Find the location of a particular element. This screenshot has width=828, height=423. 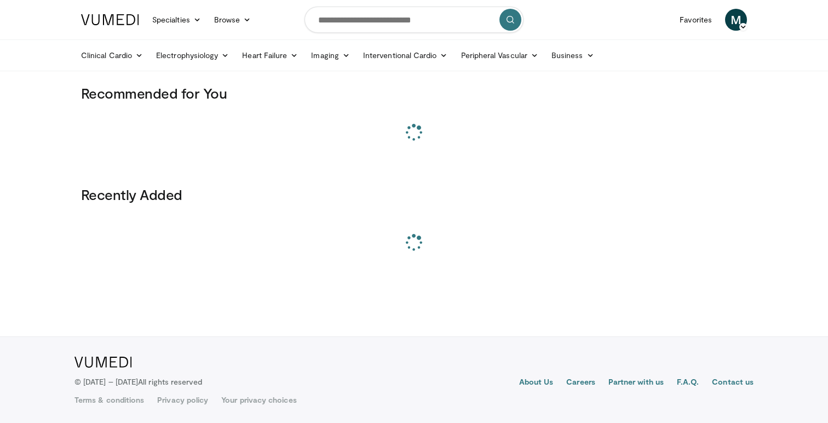

a: Contact us is located at coordinates (732, 383).